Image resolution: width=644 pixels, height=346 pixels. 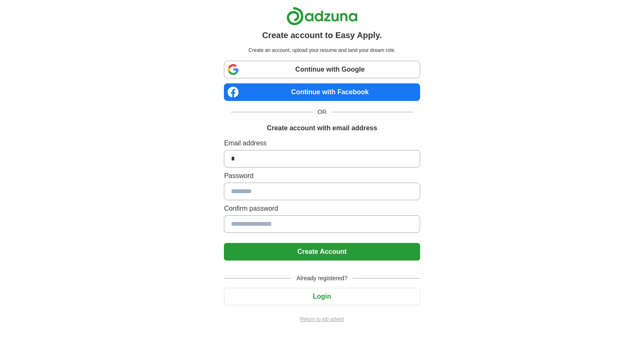 What do you see at coordinates (322, 278) in the screenshot?
I see `span: Already registered?` at bounding box center [322, 278].